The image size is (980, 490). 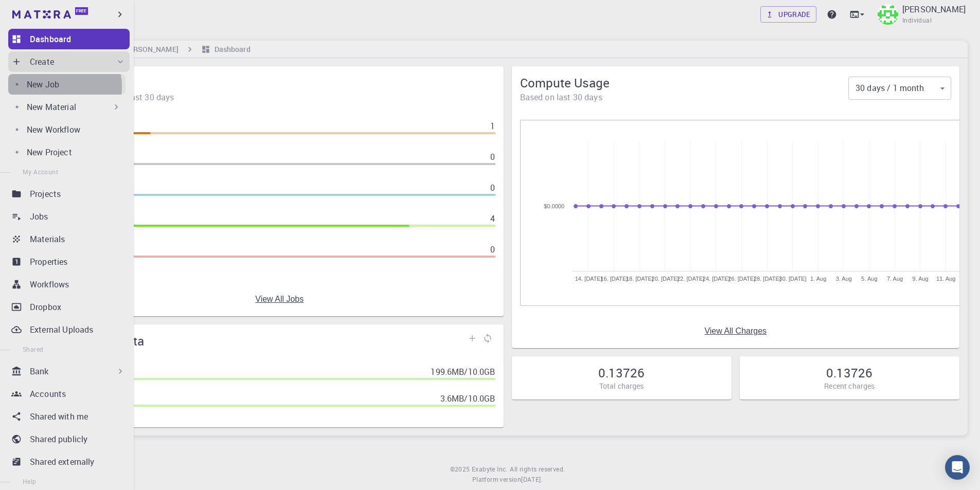 What do you see at coordinates (946, 279) in the screenshot?
I see `tspan: 11. Aug` at bounding box center [946, 279].